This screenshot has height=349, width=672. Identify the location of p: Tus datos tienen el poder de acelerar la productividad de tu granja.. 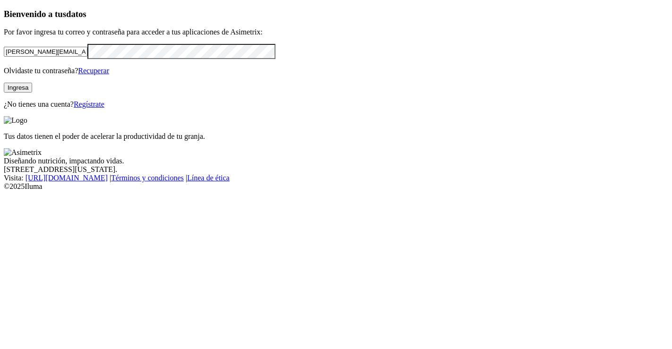
(336, 137).